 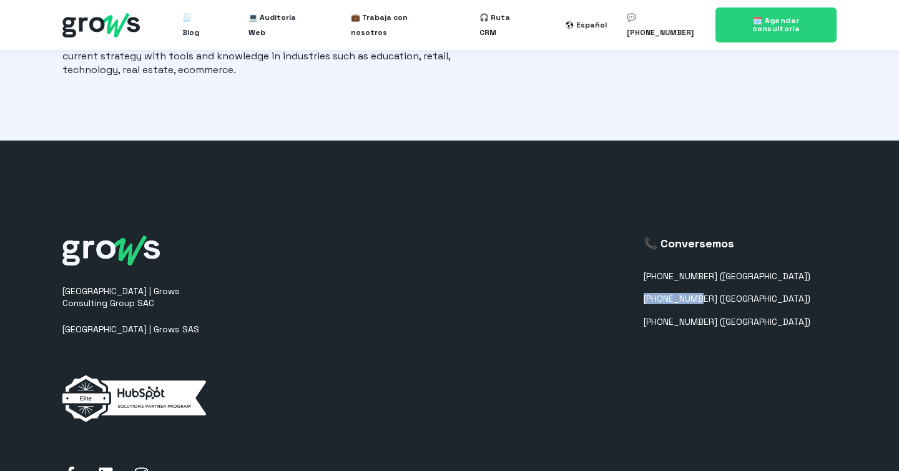 What do you see at coordinates (395, 25) in the screenshot?
I see `span: 💼 Trabaja con nosotros` at bounding box center [395, 25].